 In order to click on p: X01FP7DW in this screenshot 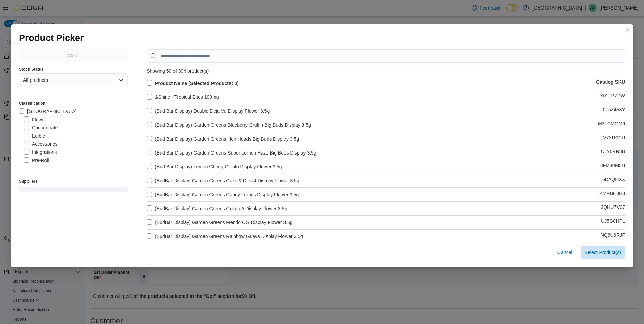, I will do `click(613, 97)`.